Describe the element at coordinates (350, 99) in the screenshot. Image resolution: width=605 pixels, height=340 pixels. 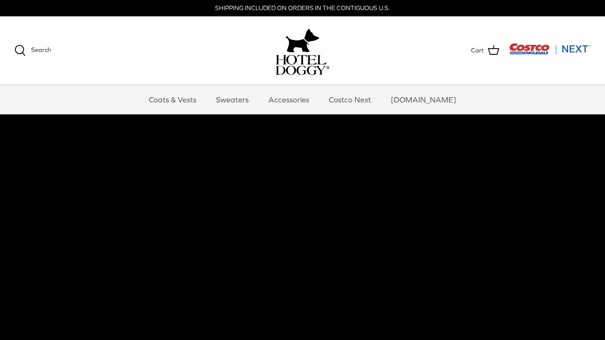
I see `a: Costco Next` at that location.